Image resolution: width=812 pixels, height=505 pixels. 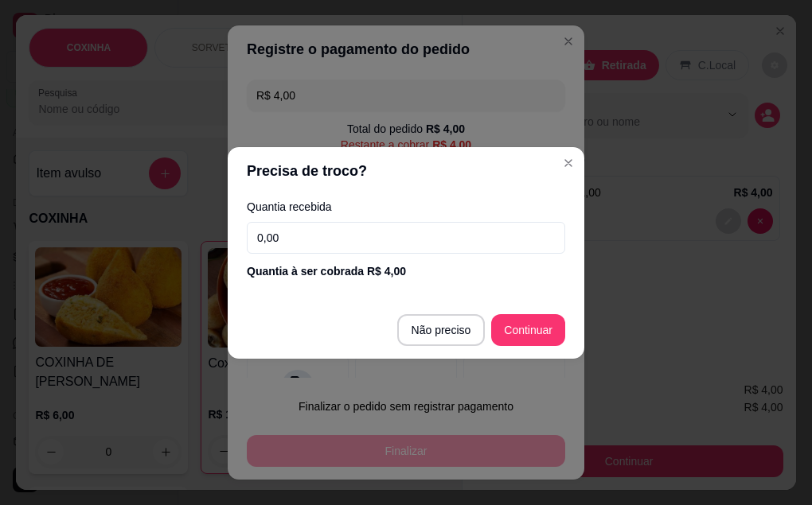 I want to click on button: Close, so click(x=568, y=163).